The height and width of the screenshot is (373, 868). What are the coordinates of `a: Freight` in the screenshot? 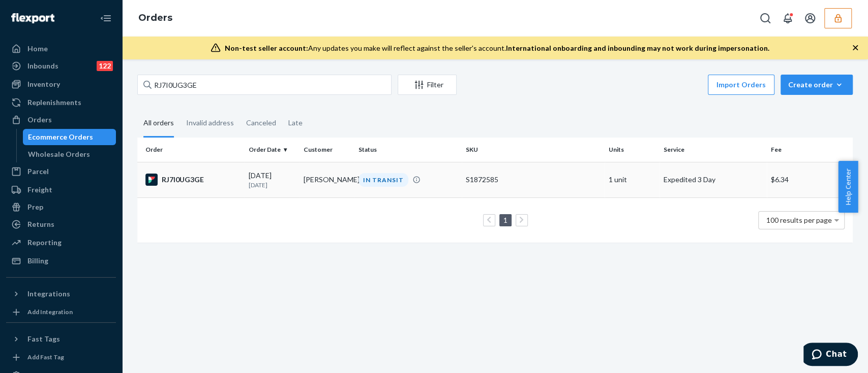 It's located at (61, 190).